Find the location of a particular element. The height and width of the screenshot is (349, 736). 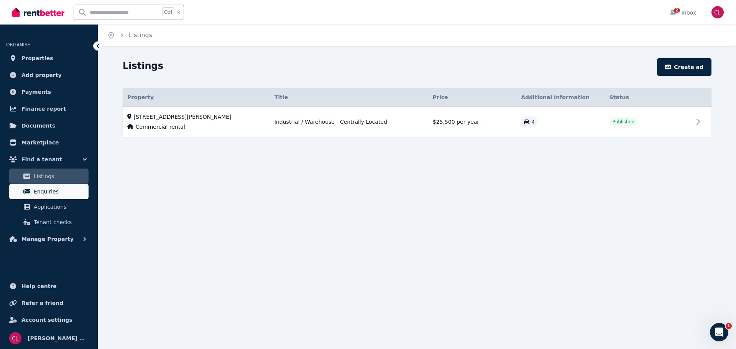

button: Manage Property is located at coordinates (49, 239).